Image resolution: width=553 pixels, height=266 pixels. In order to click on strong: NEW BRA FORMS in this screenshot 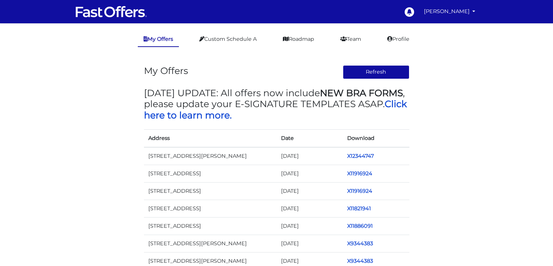, I will do `click(362, 93)`.